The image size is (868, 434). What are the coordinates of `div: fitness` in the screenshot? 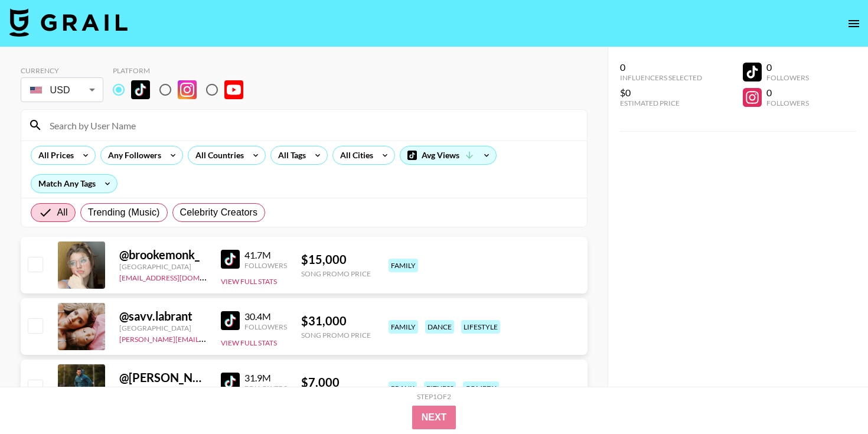 It's located at (440, 388).